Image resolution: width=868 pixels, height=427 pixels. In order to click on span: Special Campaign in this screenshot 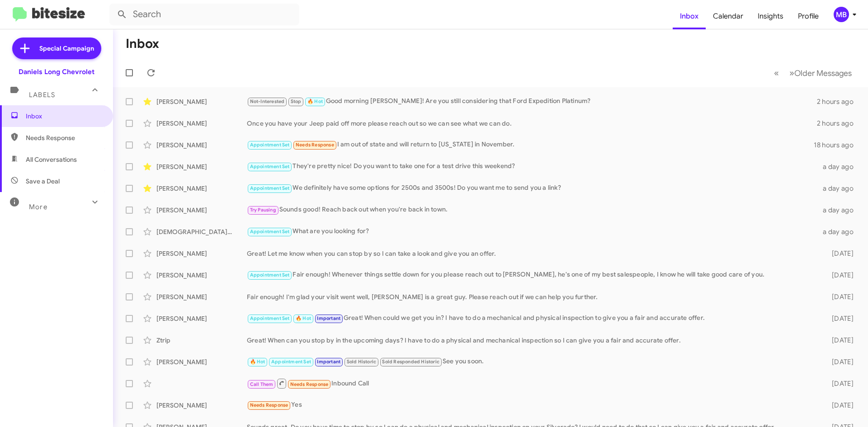, I will do `click(67, 48)`.